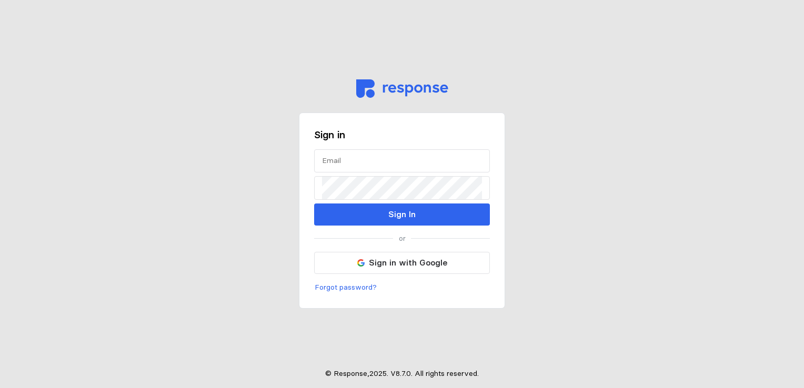  Describe the element at coordinates (346, 288) in the screenshot. I see `p: Forgot password?` at that location.